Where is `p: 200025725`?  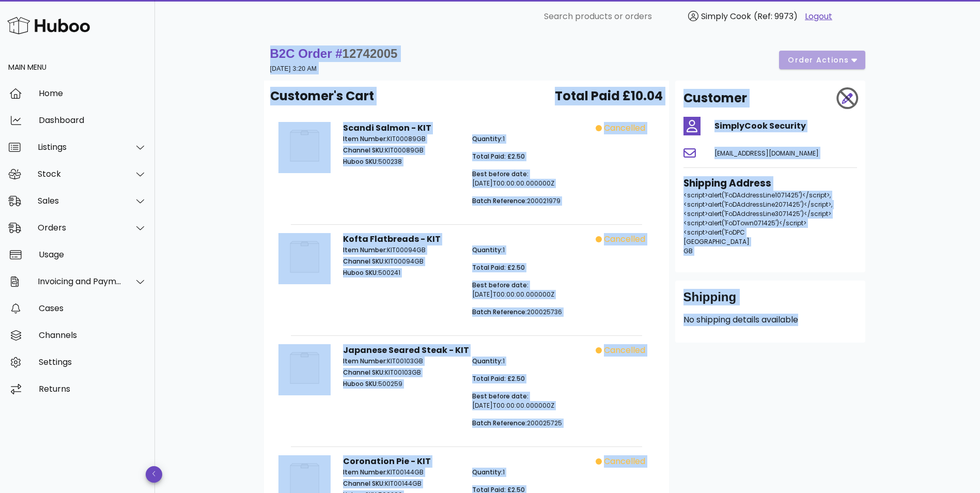
p: 200025725 is located at coordinates (531, 423).